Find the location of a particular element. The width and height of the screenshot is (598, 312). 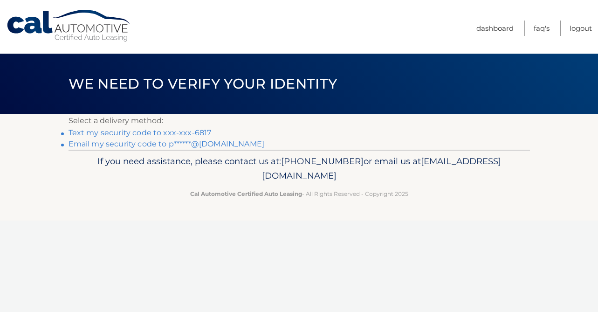

a: Dashboard is located at coordinates (495, 28).